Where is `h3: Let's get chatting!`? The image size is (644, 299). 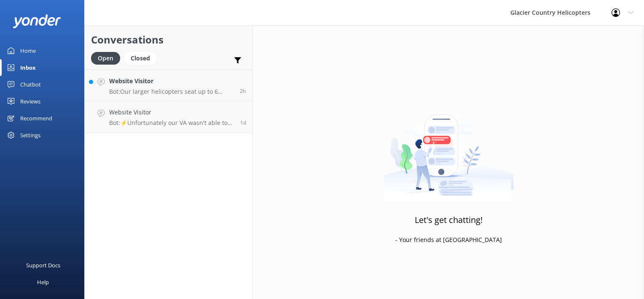 h3: Let's get chatting! is located at coordinates (448, 220).